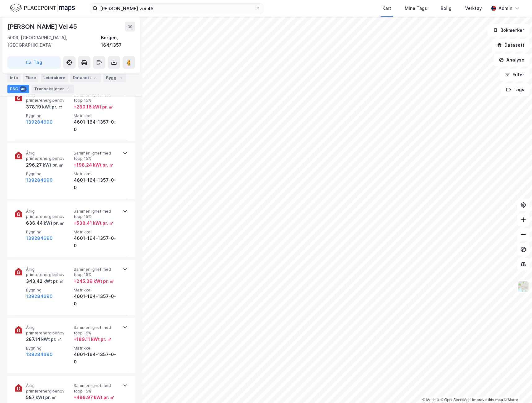 The image size is (532, 403). Describe the element at coordinates (31, 78) in the screenshot. I see `div: Eiere` at that location.